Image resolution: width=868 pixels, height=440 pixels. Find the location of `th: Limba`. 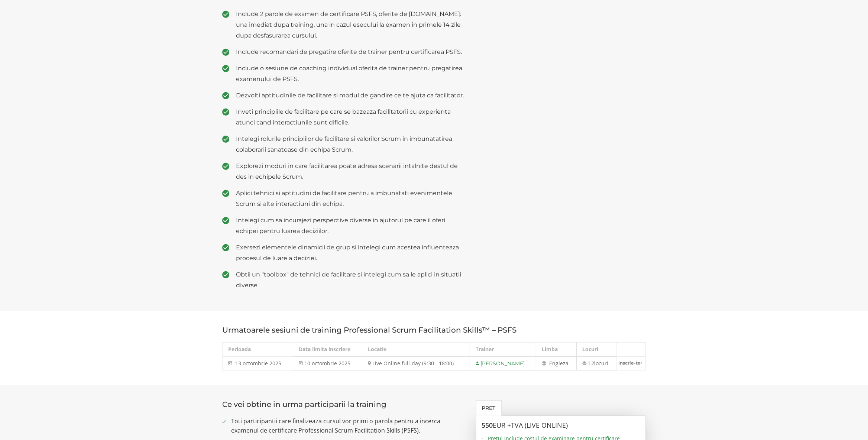

th: Limba is located at coordinates (556, 350).